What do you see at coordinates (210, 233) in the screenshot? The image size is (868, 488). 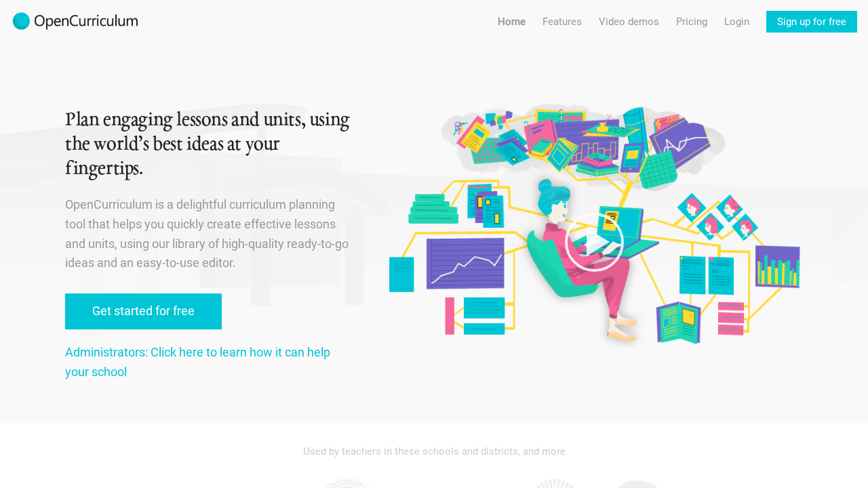 I see `p: OpenCurriculum is a delightful curriculum planning tool that helps you quickly create effective l...` at bounding box center [210, 233].